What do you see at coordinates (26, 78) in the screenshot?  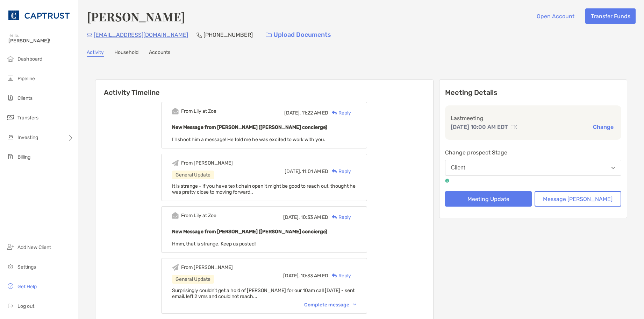 I see `span: Pipeline` at bounding box center [26, 78].